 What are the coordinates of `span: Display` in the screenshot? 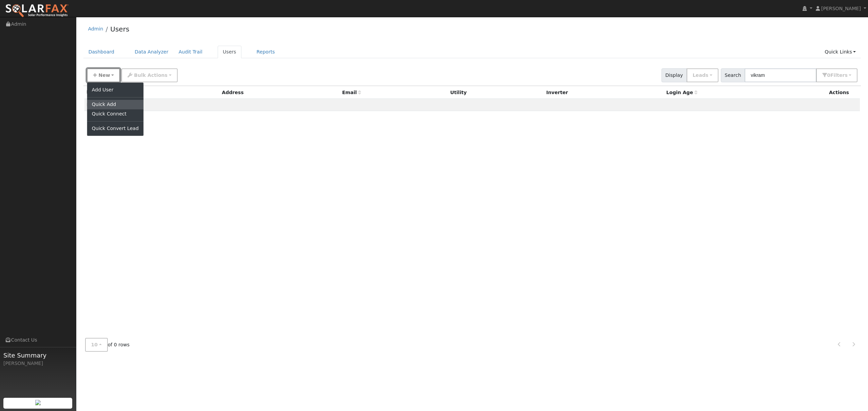 It's located at (674, 75).